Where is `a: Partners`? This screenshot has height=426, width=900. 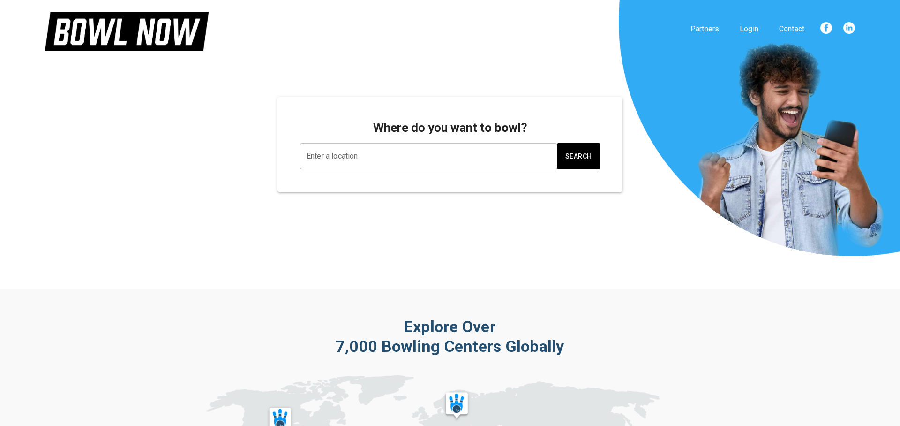 a: Partners is located at coordinates (705, 29).